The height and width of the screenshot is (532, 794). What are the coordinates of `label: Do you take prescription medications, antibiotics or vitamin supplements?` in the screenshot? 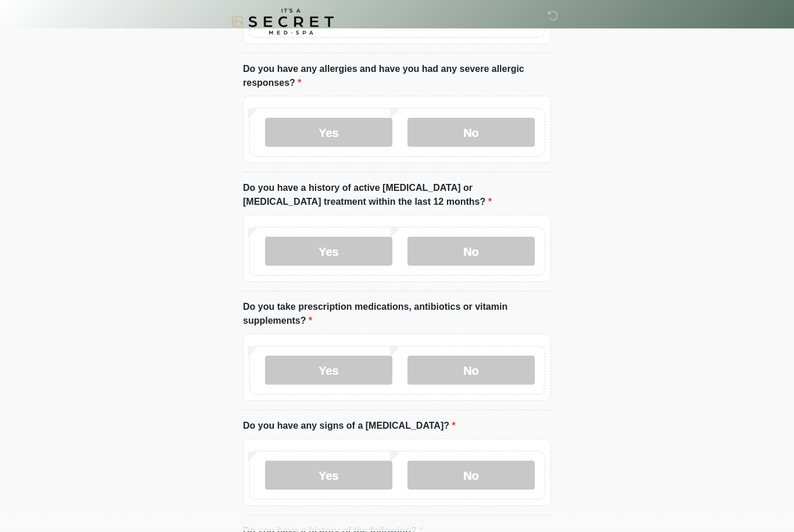 It's located at (397, 315).